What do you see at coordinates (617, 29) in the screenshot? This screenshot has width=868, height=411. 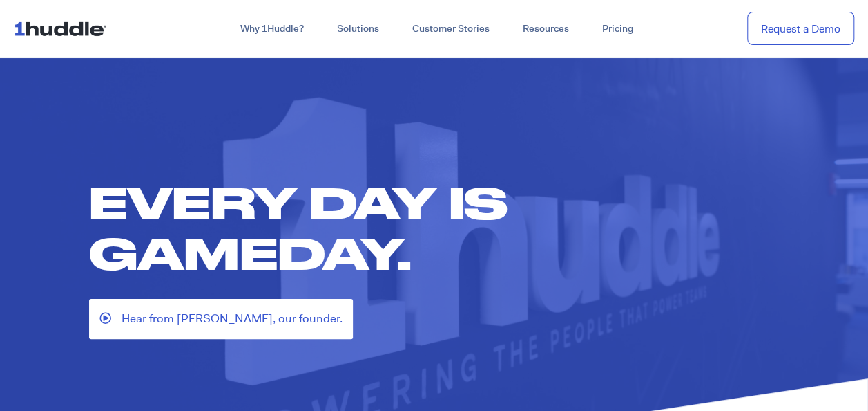 I see `a: Pricing` at bounding box center [617, 29].